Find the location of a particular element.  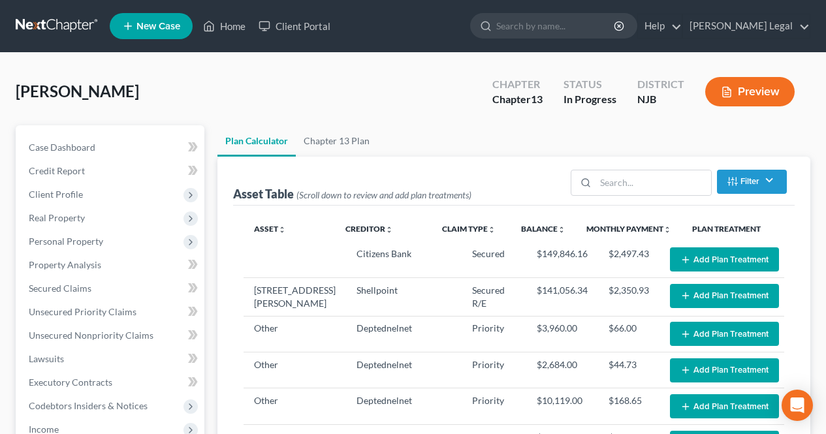

td: $2,684.00 is located at coordinates (562, 370).